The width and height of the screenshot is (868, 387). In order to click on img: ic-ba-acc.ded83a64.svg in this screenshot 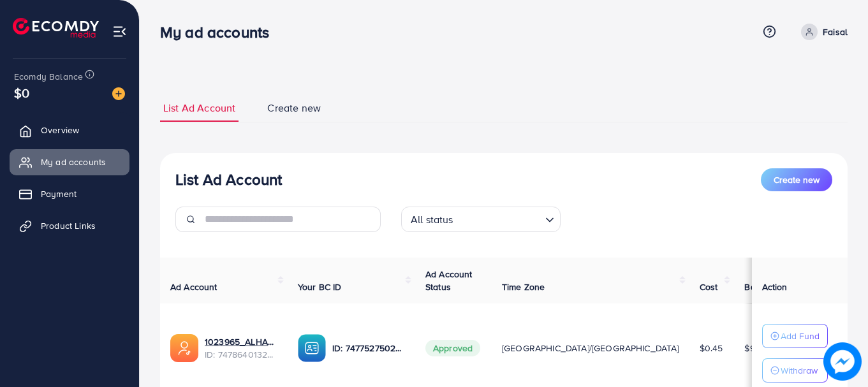, I will do `click(312, 348)`.